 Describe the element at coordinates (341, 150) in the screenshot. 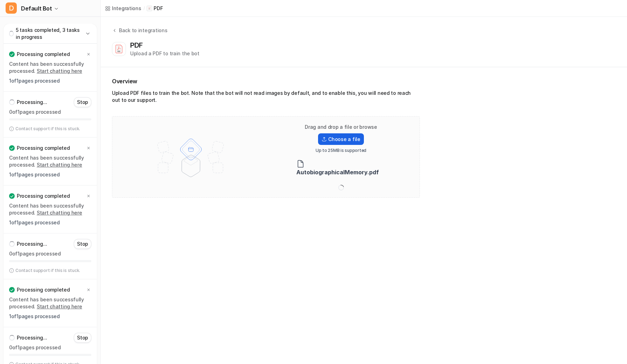

I see `p: Up to 25MB is supported` at that location.